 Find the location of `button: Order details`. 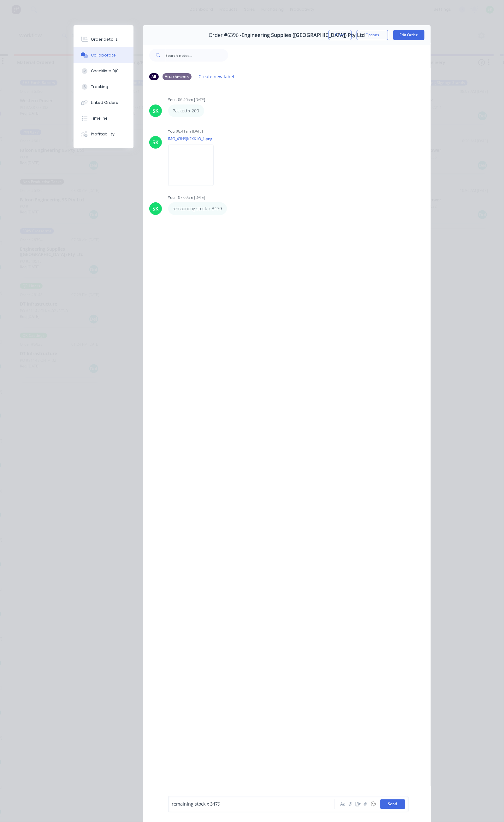

button: Order details is located at coordinates (104, 39).